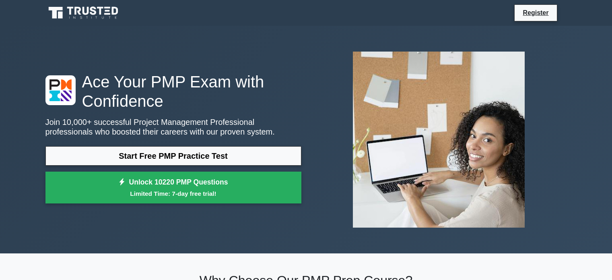  Describe the element at coordinates (173, 91) in the screenshot. I see `h1: Ace Your PMP Exam with Confidence` at that location.